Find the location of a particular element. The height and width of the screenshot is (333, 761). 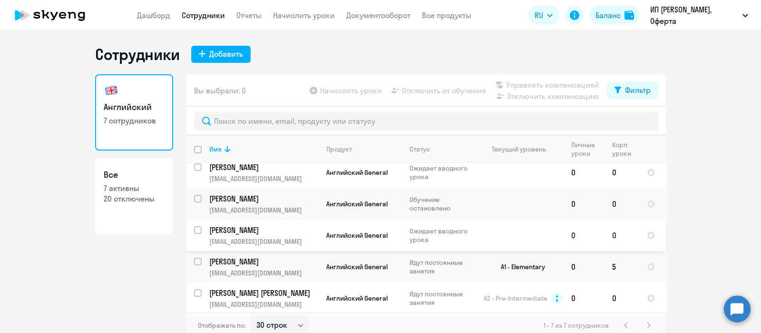

p: 7 активны is located at coordinates (134, 188).